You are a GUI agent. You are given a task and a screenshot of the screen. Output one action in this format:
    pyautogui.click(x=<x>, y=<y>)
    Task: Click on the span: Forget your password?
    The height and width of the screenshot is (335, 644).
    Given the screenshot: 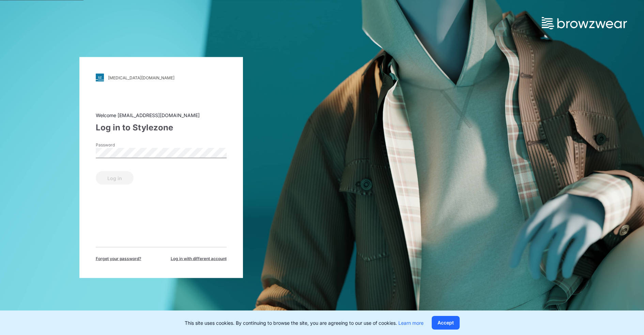 What is the action you would take?
    pyautogui.click(x=119, y=259)
    